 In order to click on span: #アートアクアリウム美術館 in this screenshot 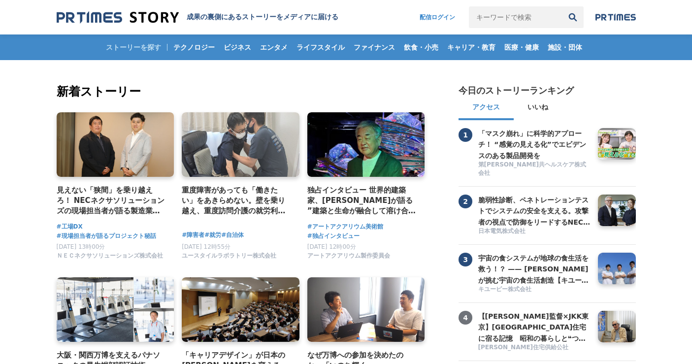, I will do `click(345, 227)`.